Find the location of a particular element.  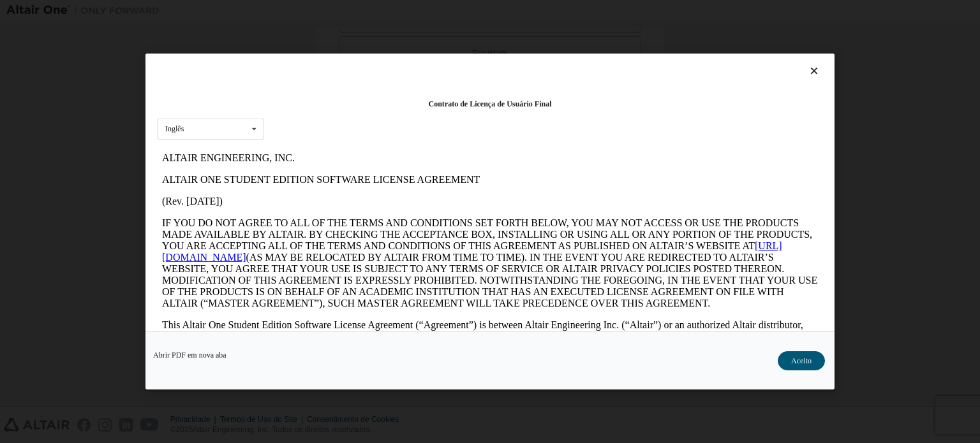

font: Inglês is located at coordinates (174, 129).